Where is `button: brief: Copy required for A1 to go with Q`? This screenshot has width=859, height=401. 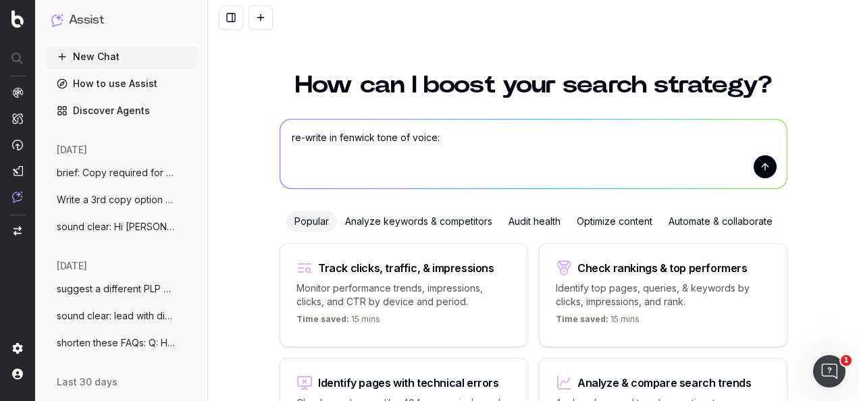 button: brief: Copy required for A1 to go with Q is located at coordinates (122, 173).